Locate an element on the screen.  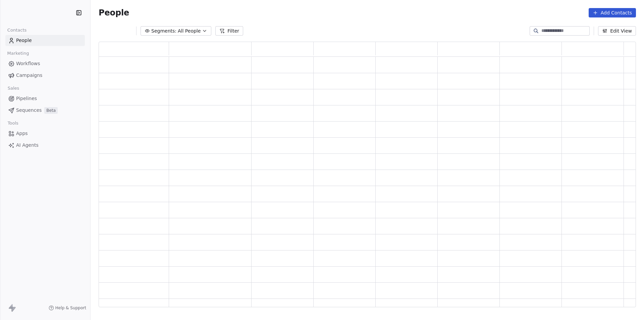
a: Campaigns is located at coordinates (45, 75).